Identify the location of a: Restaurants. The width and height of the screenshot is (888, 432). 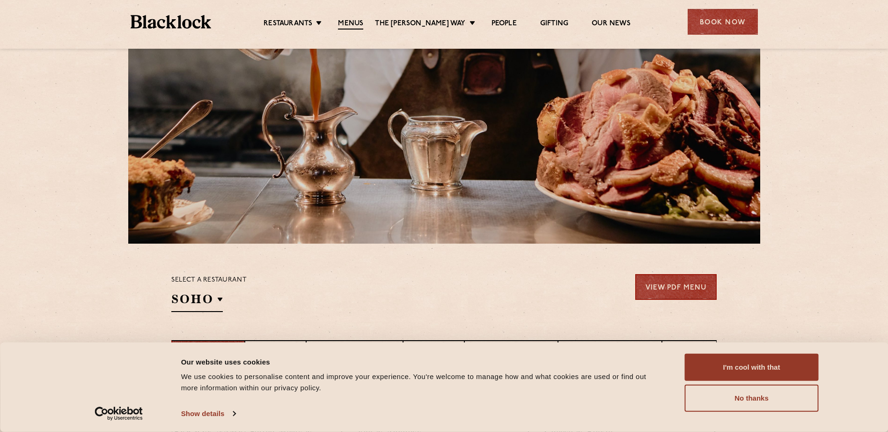
(288, 24).